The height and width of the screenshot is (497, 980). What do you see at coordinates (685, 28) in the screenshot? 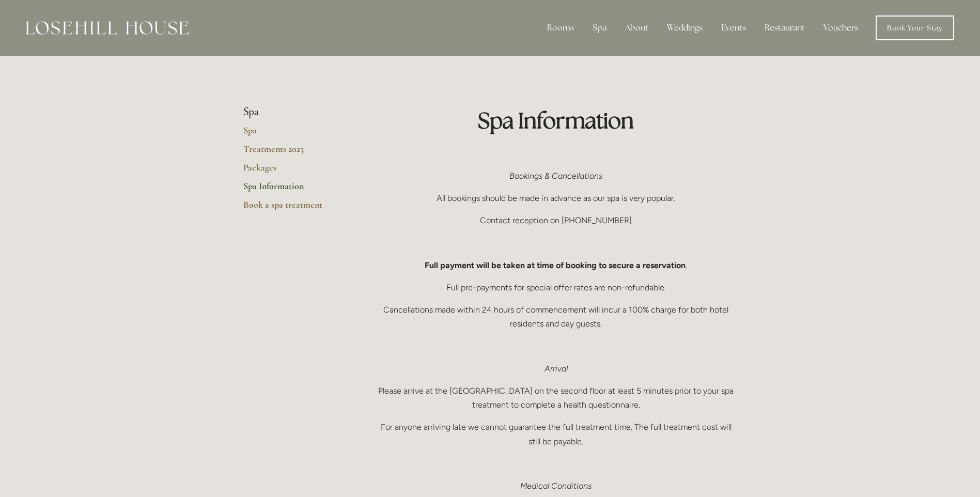
I see `div: Weddings` at bounding box center [685, 28].